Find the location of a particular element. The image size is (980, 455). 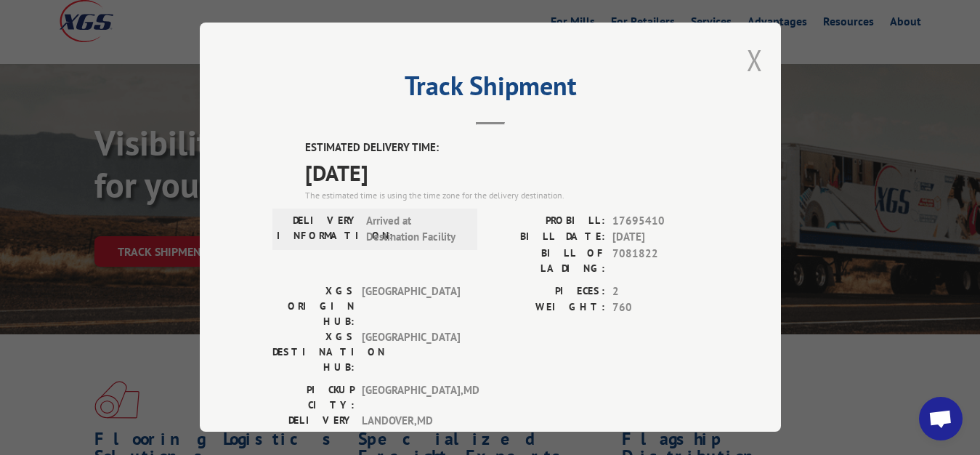

label: XGS DESTINATION HUB: is located at coordinates (313, 352).